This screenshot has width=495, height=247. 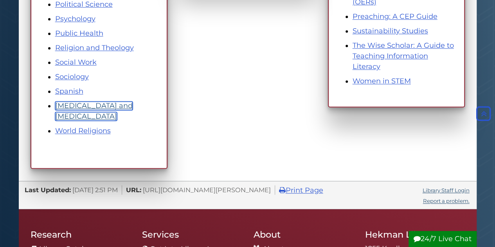 I want to click on h2: Research, so click(x=80, y=234).